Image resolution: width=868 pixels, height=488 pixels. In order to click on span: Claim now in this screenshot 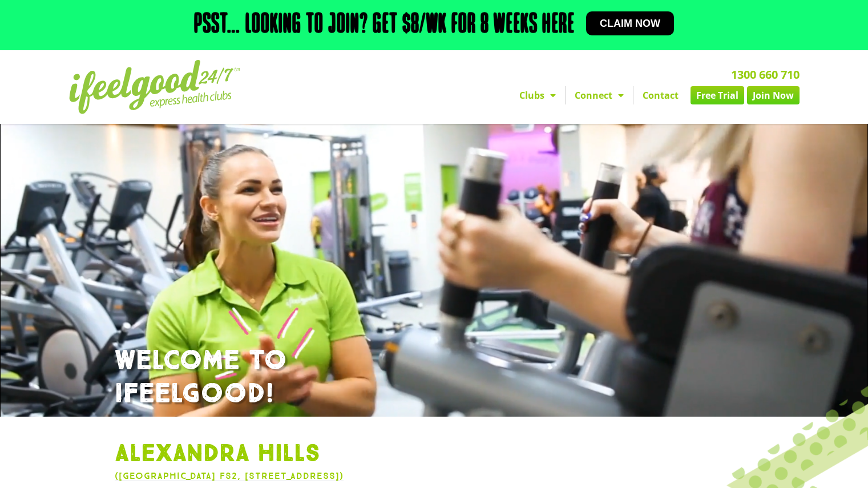, I will do `click(630, 23)`.